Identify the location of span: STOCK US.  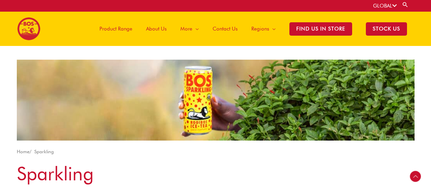
(386, 29).